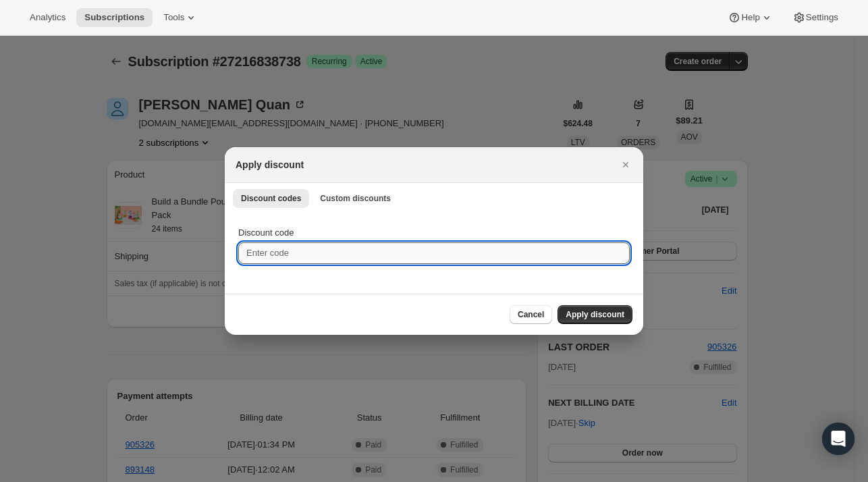 The width and height of the screenshot is (868, 482). Describe the element at coordinates (626, 165) in the screenshot. I see `button: Close` at that location.